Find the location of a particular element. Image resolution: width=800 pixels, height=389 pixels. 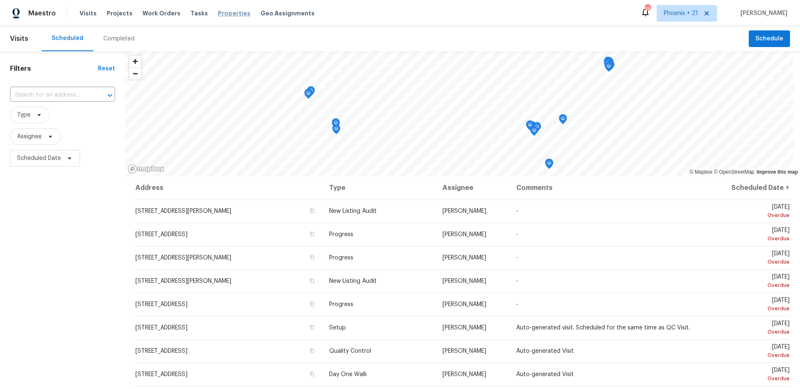

th: Comments is located at coordinates (608, 188).